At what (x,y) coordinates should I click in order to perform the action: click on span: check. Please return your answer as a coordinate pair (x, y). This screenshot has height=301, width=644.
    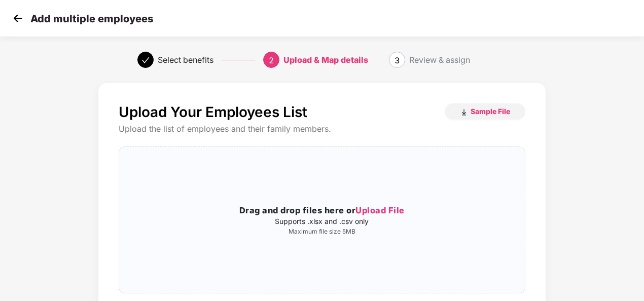
    Looking at the image, I should click on (145, 60).